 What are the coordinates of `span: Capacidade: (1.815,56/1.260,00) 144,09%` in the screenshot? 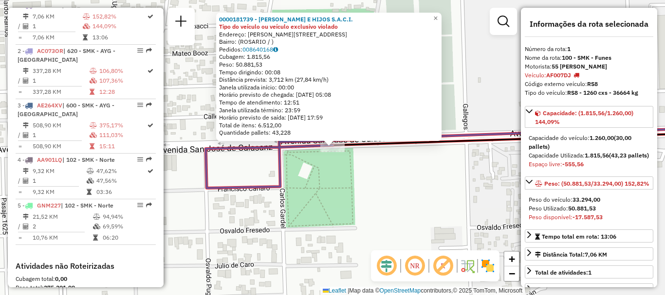 It's located at (584, 117).